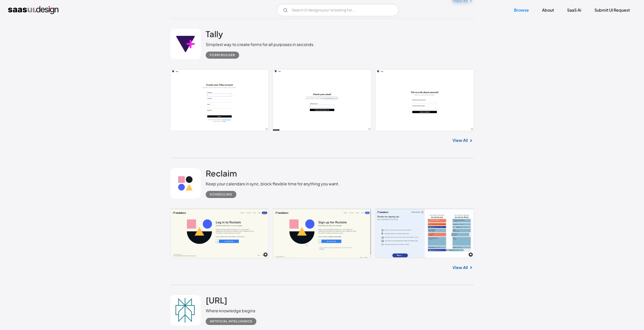  Describe the element at coordinates (221, 173) in the screenshot. I see `h2: Reclaim` at that location.